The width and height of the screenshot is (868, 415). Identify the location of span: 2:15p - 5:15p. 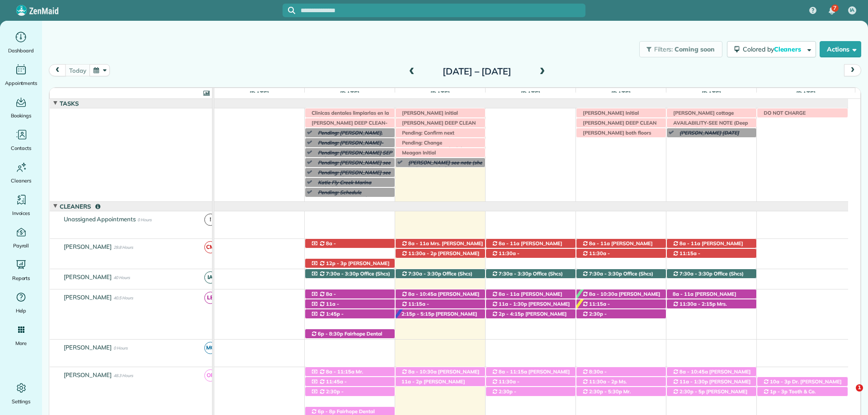
(418, 314).